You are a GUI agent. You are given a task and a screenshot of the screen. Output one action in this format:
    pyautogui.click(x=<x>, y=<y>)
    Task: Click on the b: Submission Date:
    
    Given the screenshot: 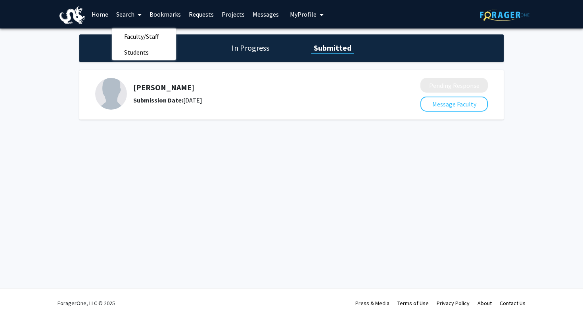 What is the action you would take?
    pyautogui.click(x=158, y=100)
    